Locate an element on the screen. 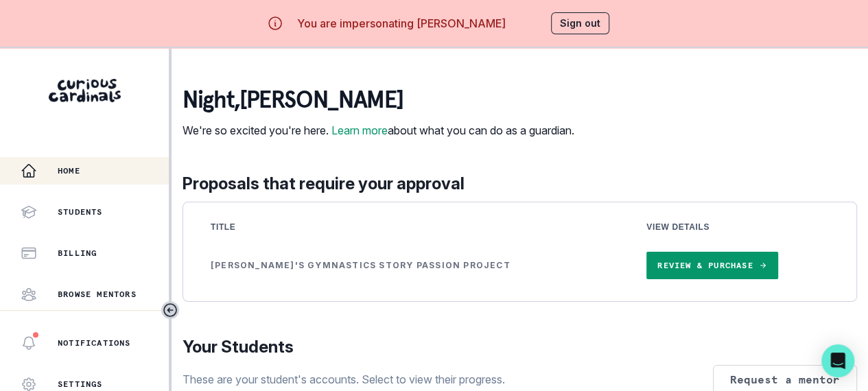 The image size is (868, 391). button: Sign out is located at coordinates (579, 24).